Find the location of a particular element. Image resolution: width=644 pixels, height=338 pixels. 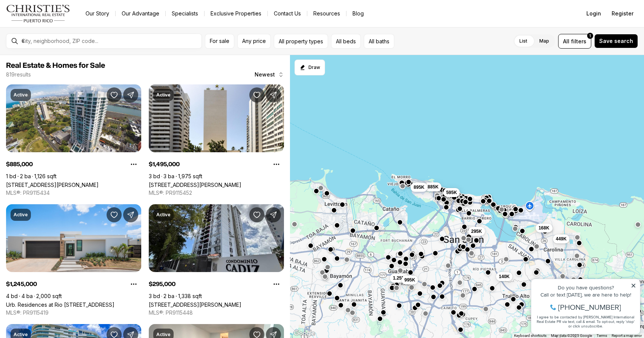

button: All property types is located at coordinates (301, 41).